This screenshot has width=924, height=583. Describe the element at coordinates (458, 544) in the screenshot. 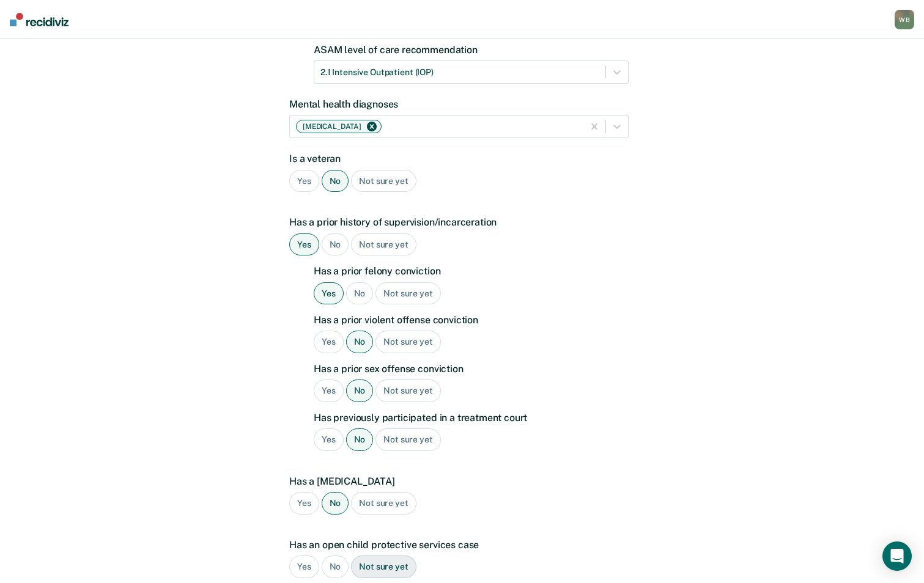

I see `label: Has an open child protective services case` at that location.